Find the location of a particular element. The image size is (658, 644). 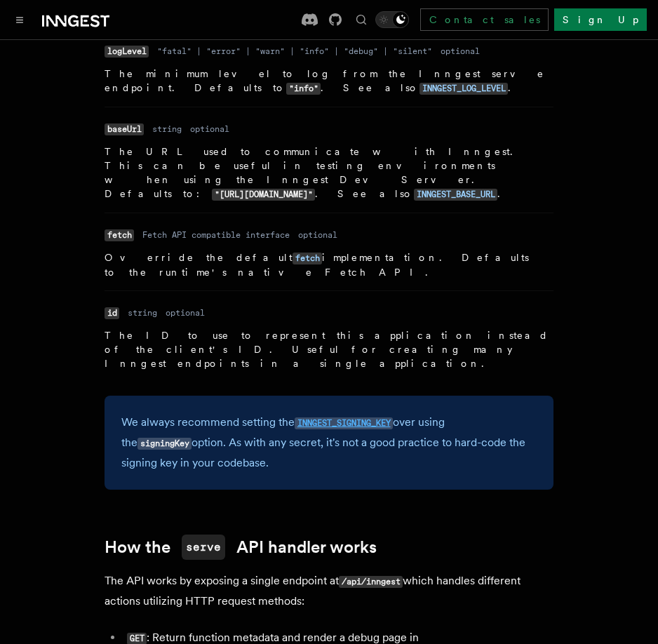

a: How theserveAPI handler works is located at coordinates (240, 547).